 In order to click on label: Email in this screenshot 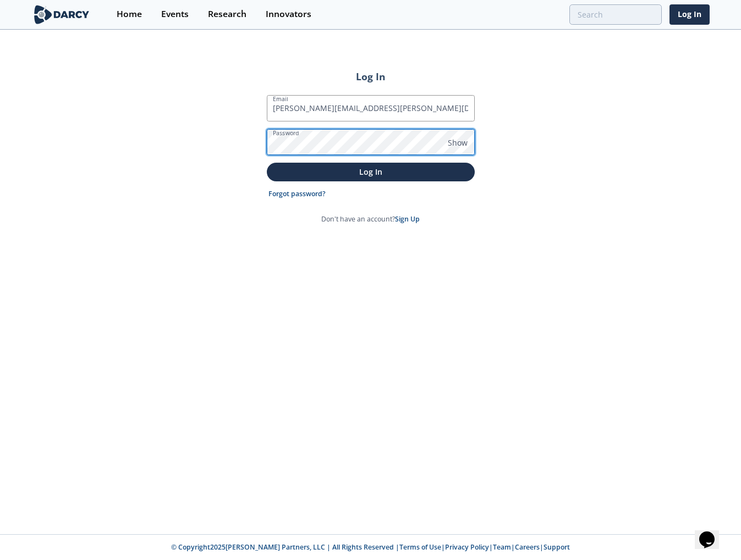, I will do `click(281, 99)`.